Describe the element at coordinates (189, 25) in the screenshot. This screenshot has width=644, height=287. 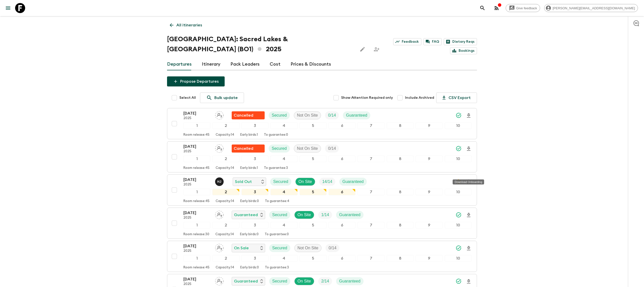
I see `p: All itineraries` at that location.